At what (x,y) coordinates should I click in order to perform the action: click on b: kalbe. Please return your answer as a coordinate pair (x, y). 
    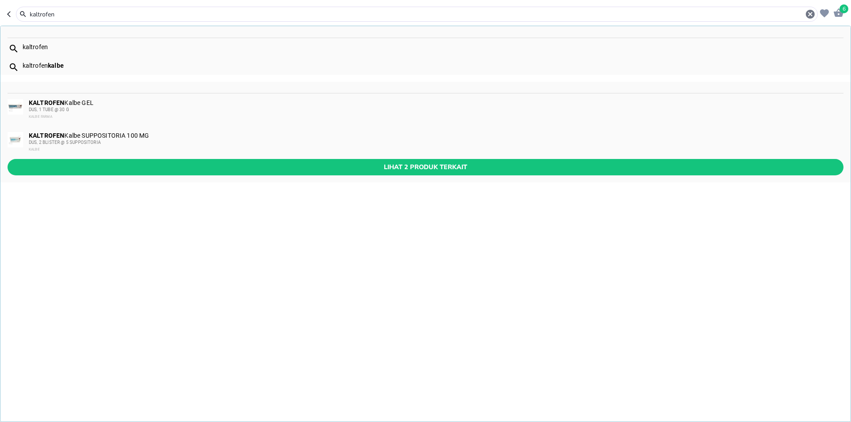
    Looking at the image, I should click on (56, 66).